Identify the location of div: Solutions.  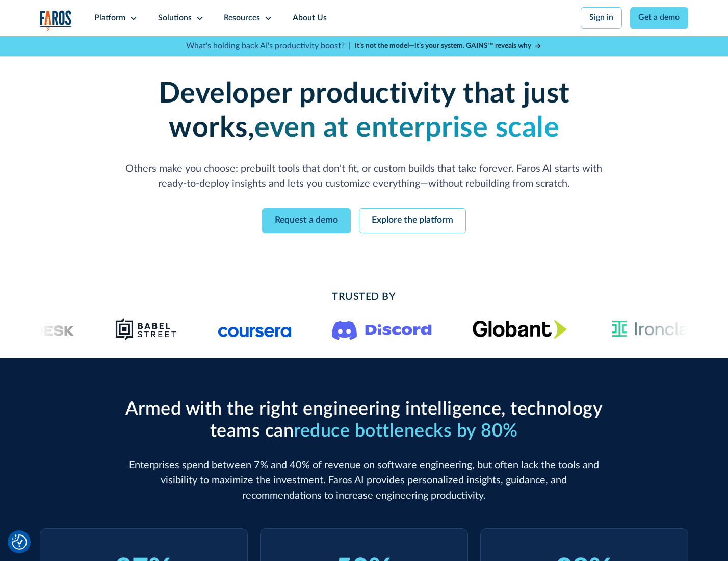
(175, 18).